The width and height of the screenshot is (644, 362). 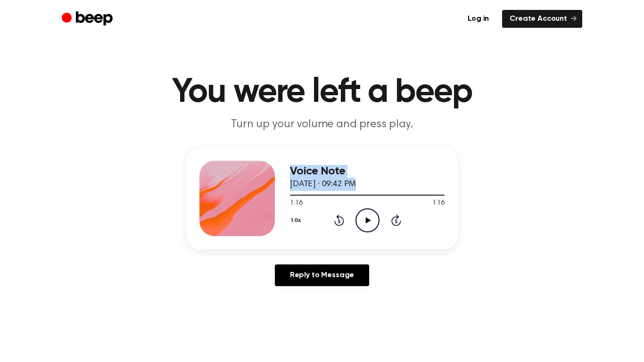 What do you see at coordinates (88, 18) in the screenshot?
I see `a: Beep` at bounding box center [88, 18].